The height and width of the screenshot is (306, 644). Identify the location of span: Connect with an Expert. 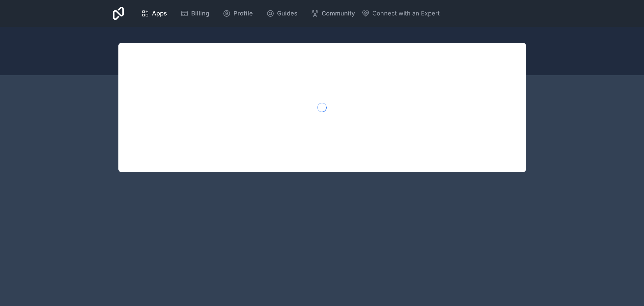
(406, 14).